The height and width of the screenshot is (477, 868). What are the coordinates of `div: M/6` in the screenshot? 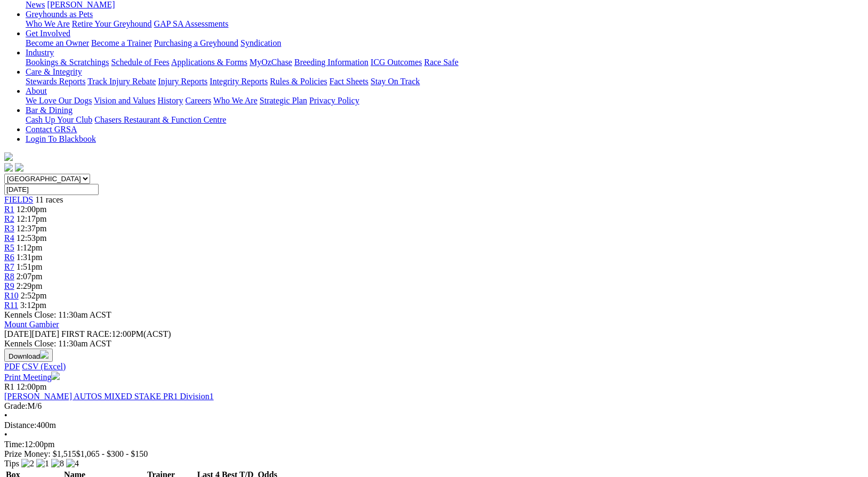 It's located at (434, 406).